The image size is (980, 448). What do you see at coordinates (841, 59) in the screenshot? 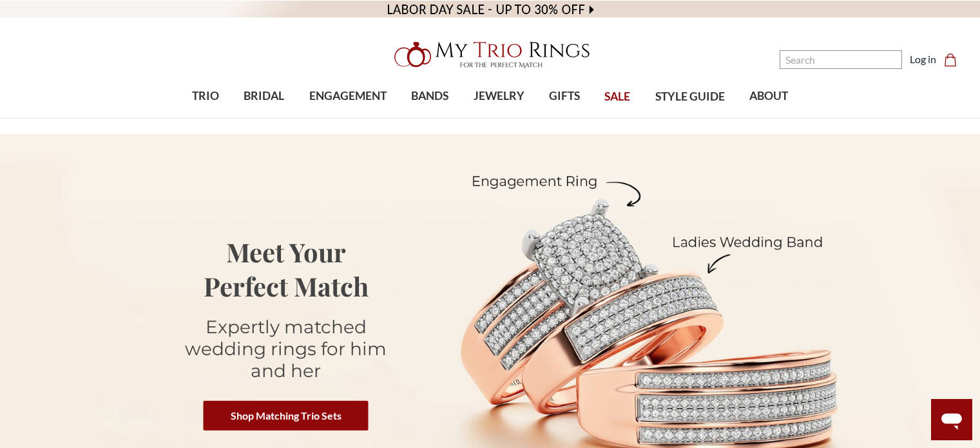
I see `input: Search` at bounding box center [841, 59].